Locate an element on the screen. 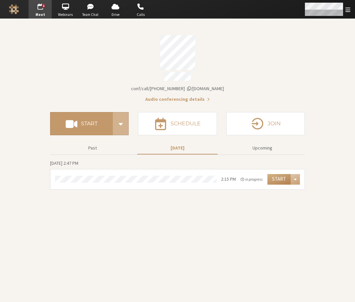  button: Past is located at coordinates (93, 148).